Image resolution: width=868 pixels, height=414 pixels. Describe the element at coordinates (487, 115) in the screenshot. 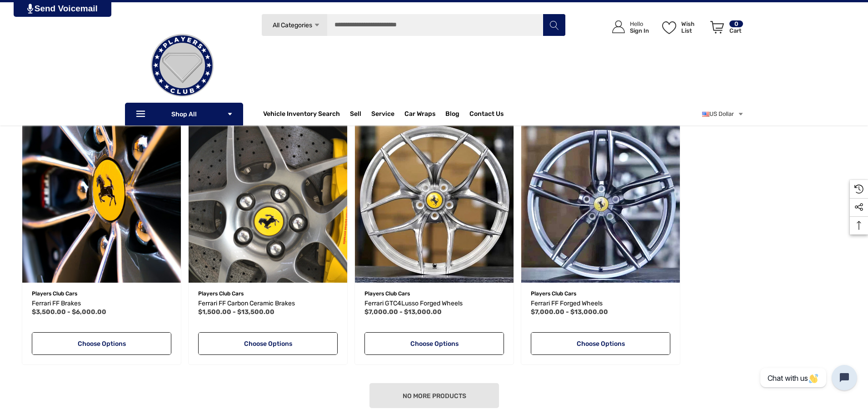

I see `span: Contact Us` at that location.